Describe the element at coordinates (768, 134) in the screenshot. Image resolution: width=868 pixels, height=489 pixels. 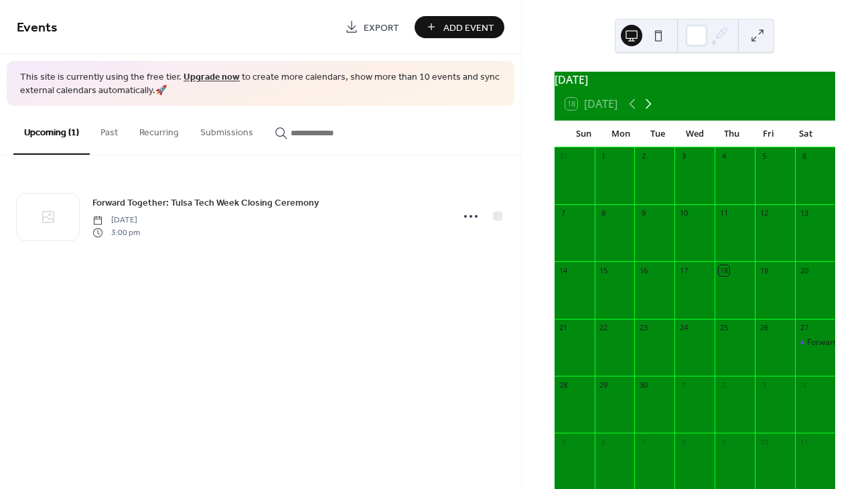
I see `div: Fri` at that location.